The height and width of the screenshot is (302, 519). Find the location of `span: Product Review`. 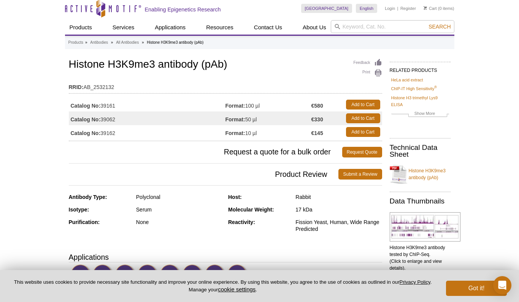

span: Product Review is located at coordinates (204, 174).